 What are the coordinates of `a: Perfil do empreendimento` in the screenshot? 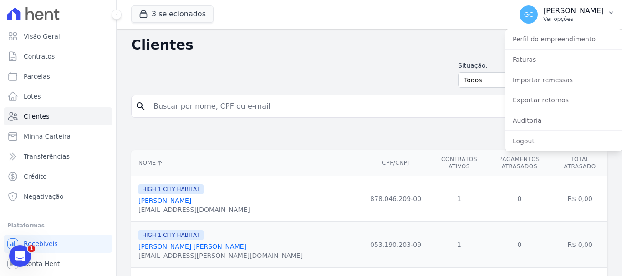 It's located at (564, 39).